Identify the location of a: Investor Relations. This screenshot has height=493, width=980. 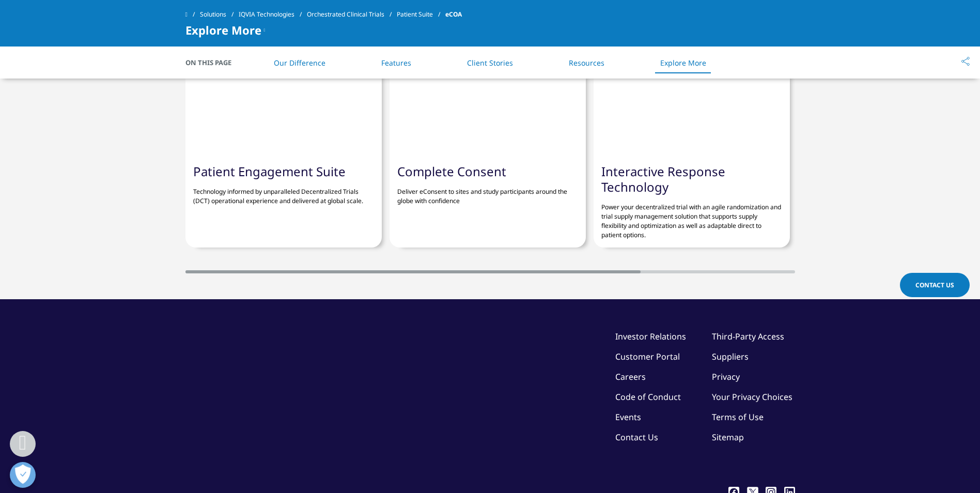
(651, 336).